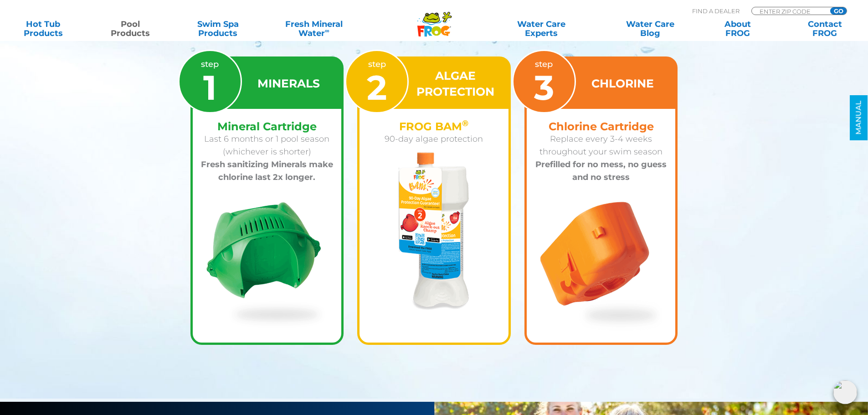 This screenshot has height=415, width=868. Describe the element at coordinates (267, 146) in the screenshot. I see `p: Last 6 months or 1 pool season (whichever is shorter)` at that location.